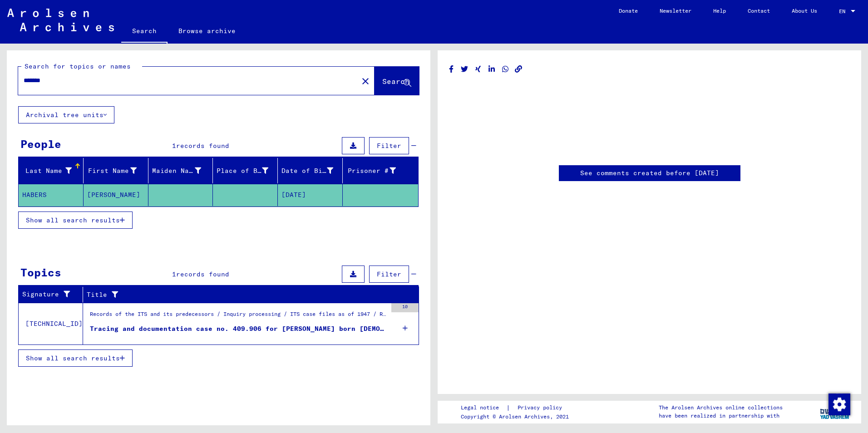 The width and height of the screenshot is (868, 433). What do you see at coordinates (366, 81) in the screenshot?
I see `mat-icon: close` at bounding box center [366, 81].